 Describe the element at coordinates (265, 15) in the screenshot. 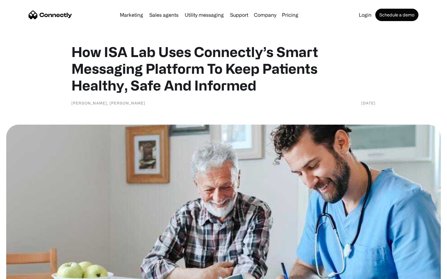

I see `div: Company` at that location.